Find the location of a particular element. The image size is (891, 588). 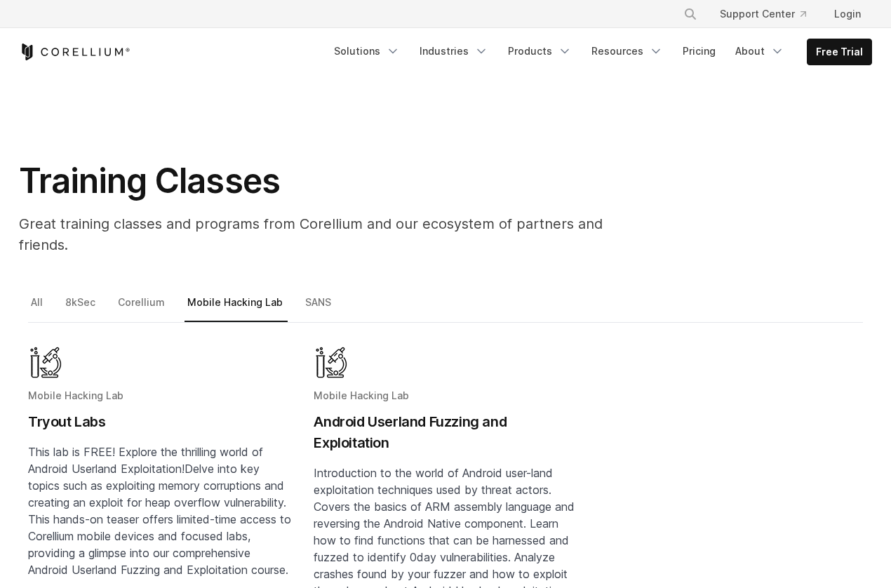

a: Mobile Hacking Lab is located at coordinates (236, 308).